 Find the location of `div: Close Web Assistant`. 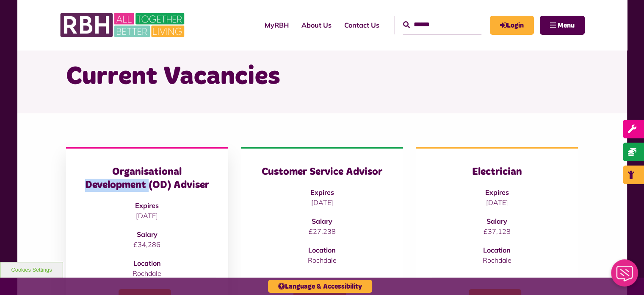

div: Close Web Assistant is located at coordinates (18, 16).